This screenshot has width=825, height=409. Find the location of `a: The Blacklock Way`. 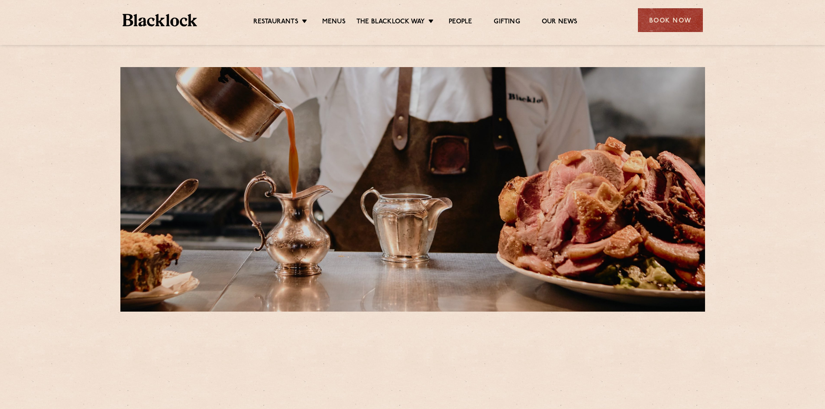

a: The Blacklock Way is located at coordinates (391, 23).